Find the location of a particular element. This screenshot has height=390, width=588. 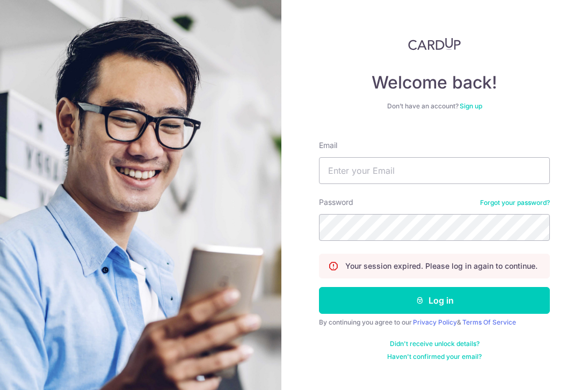

label: Password is located at coordinates (336, 202).